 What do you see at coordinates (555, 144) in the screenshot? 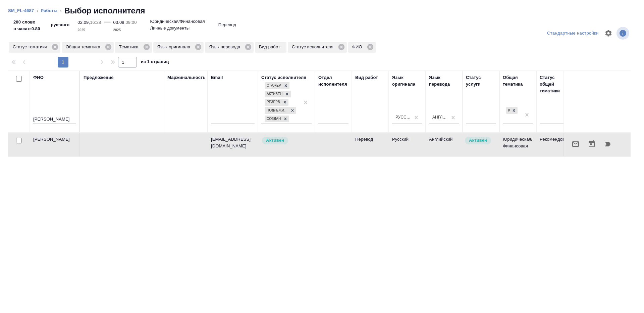
I see `td: Рекомендован` at bounding box center [555, 144].